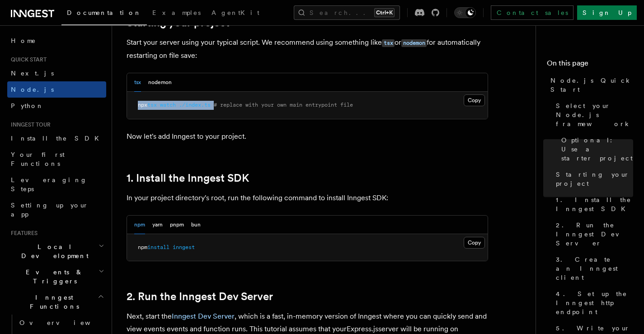 This screenshot has height=334, width=644. I want to click on span: 2. Run the Inngest Dev Server, so click(594, 234).